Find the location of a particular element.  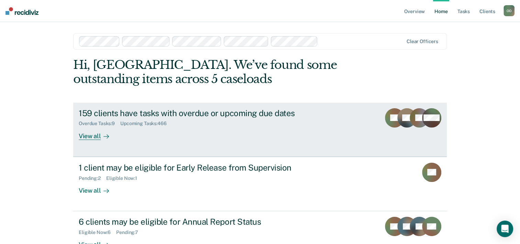

button: OO is located at coordinates (509, 11).